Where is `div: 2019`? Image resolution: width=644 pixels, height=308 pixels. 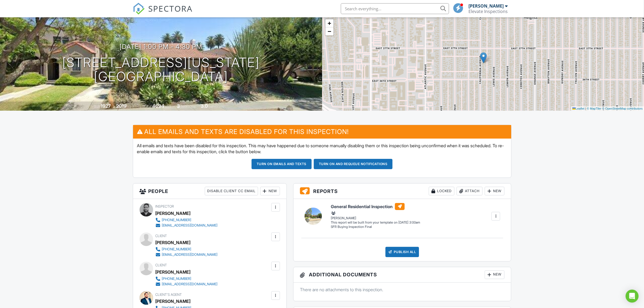
div: 2019 is located at coordinates (121, 106).